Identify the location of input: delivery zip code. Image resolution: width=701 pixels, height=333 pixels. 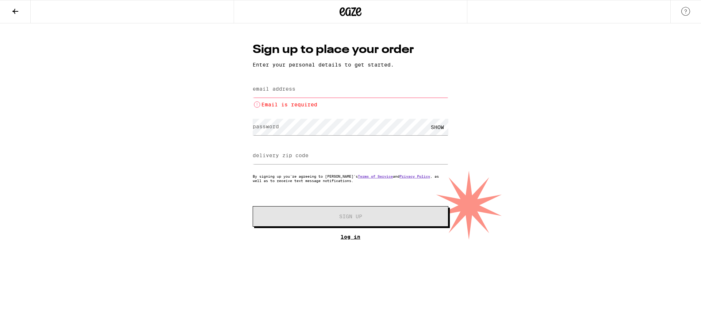
(351, 156).